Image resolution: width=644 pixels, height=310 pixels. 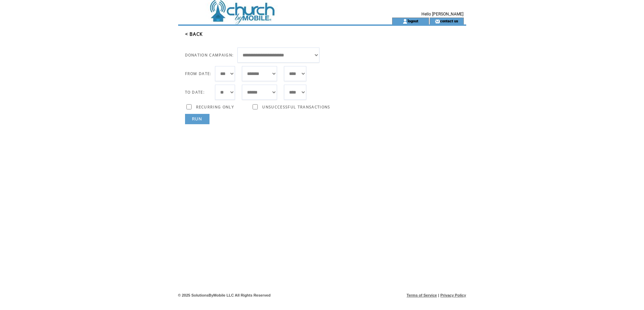 I want to click on span: © 2025 SolutionsByMobile LLC All Rights Reserved, so click(x=224, y=295).